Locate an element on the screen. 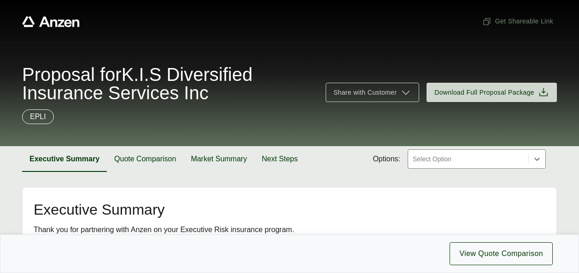  h2: Executive Summary is located at coordinates (289, 210).